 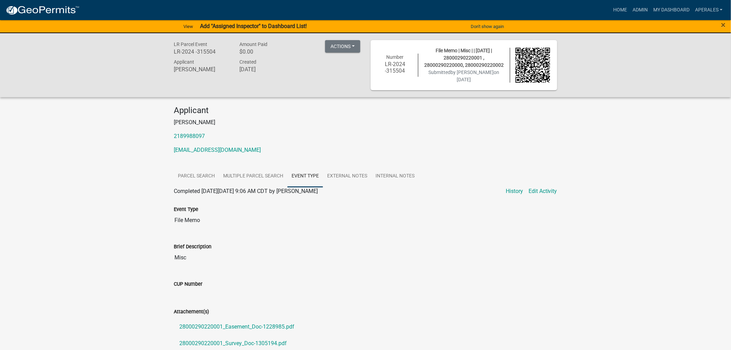 What do you see at coordinates (188, 26) in the screenshot?
I see `a: View` at bounding box center [188, 26].